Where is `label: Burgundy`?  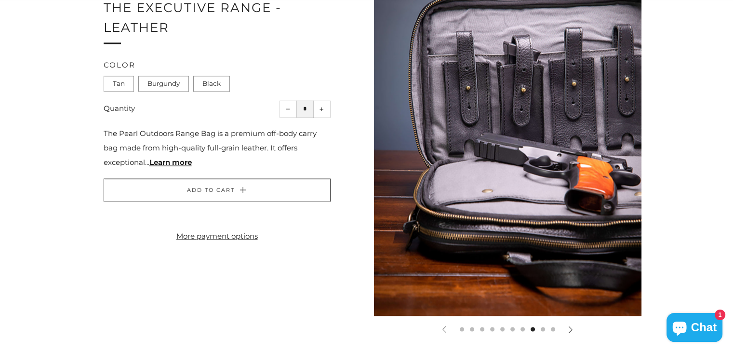
label: Burgundy is located at coordinates (163, 84).